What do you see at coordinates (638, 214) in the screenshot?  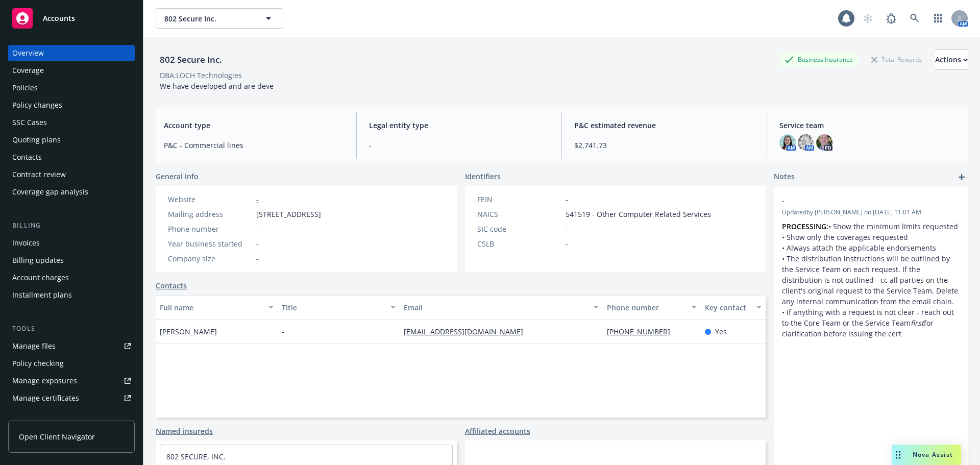 I see `span: 541519 - Other Computer Related Services` at bounding box center [638, 214].